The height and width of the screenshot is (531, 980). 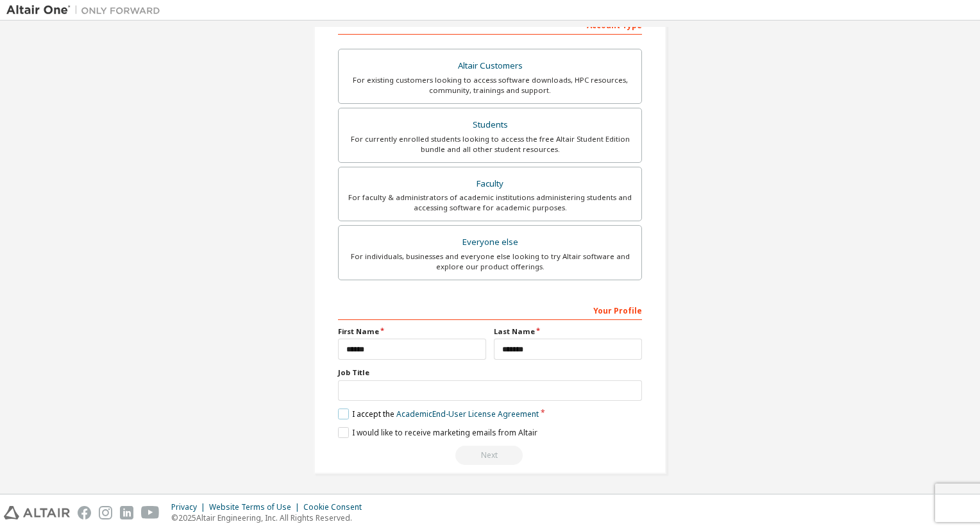 I want to click on div: Privacy, so click(x=189, y=507).